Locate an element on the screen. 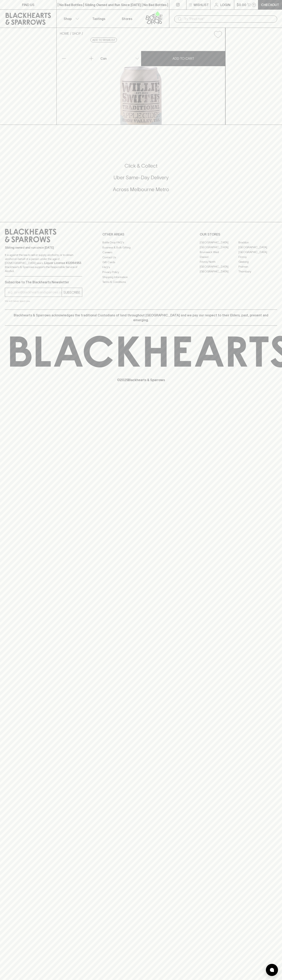  a: Braddon is located at coordinates (258, 243).